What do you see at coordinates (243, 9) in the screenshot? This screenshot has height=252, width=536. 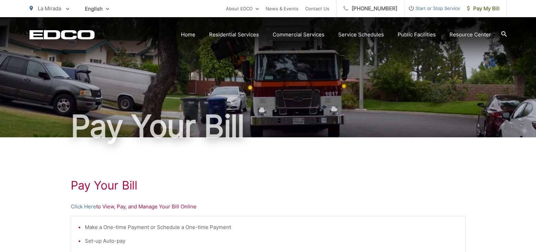 I see `a: About EDCO` at bounding box center [243, 9].